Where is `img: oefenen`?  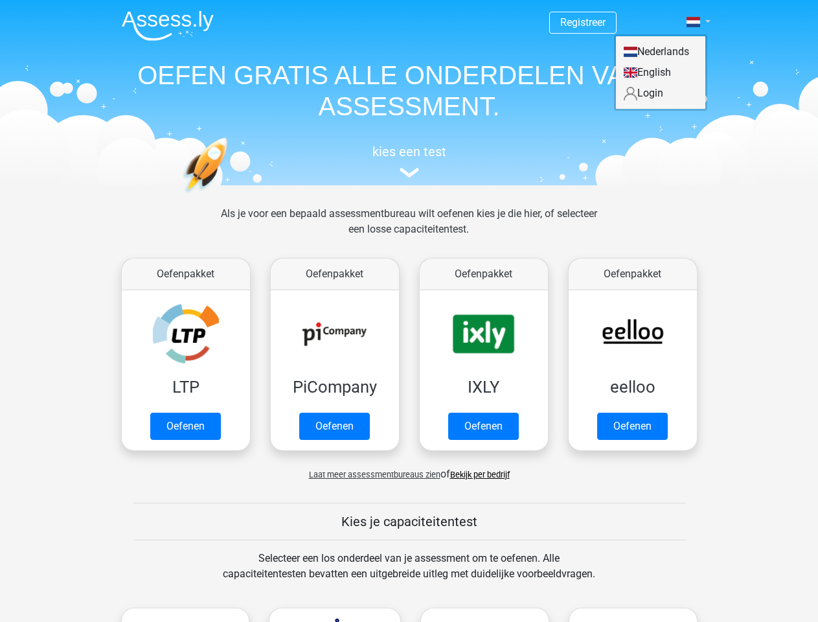 img: oefenen is located at coordinates (230, 196).